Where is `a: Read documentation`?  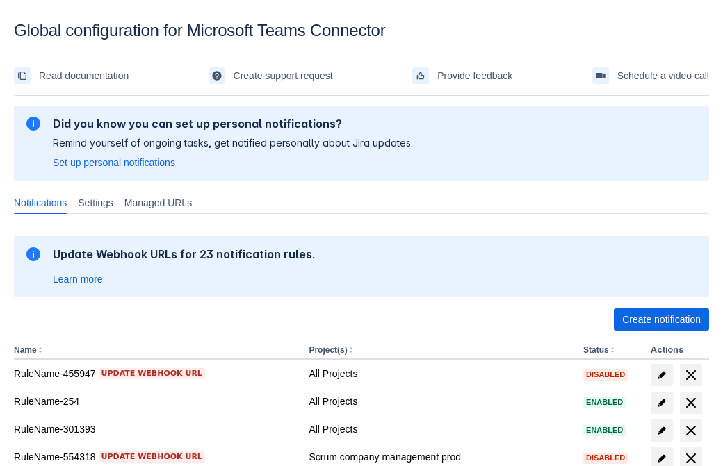 a: Read documentation is located at coordinates (71, 76).